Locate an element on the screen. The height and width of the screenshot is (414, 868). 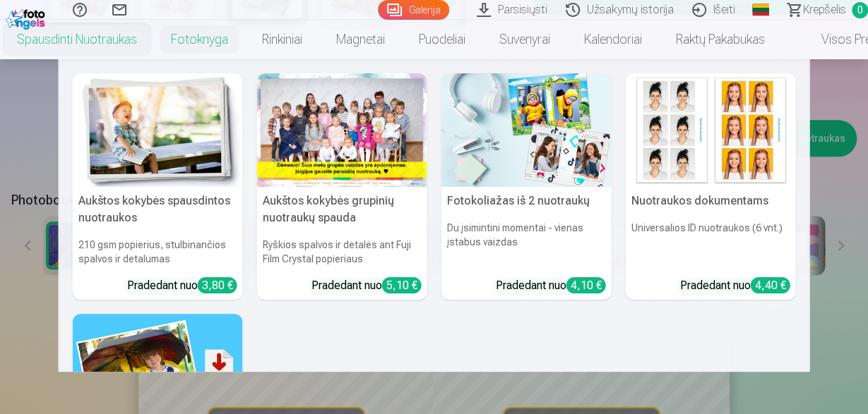
img: Aukštos kokybės spausdintos nuotraukos is located at coordinates (157, 130).